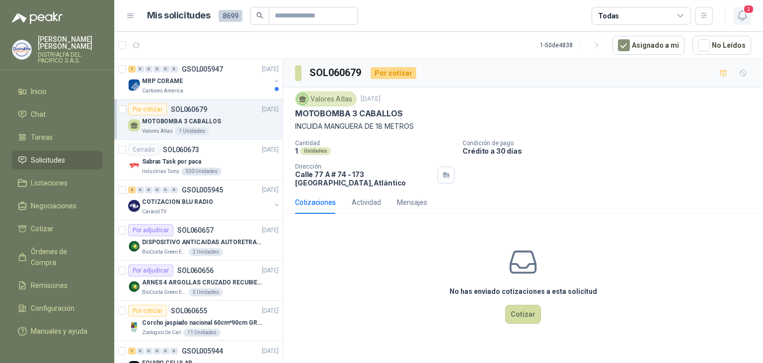 This screenshot has width=763, height=363. I want to click on span: Inicio, so click(39, 91).